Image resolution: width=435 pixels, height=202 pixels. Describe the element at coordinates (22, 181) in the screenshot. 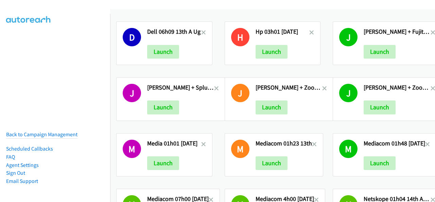

I see `a: Email Support` at that location.